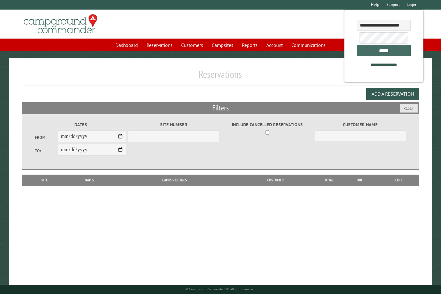 The width and height of the screenshot is (441, 294). What do you see at coordinates (60, 24) in the screenshot?
I see `img: Campground Commander` at bounding box center [60, 24].